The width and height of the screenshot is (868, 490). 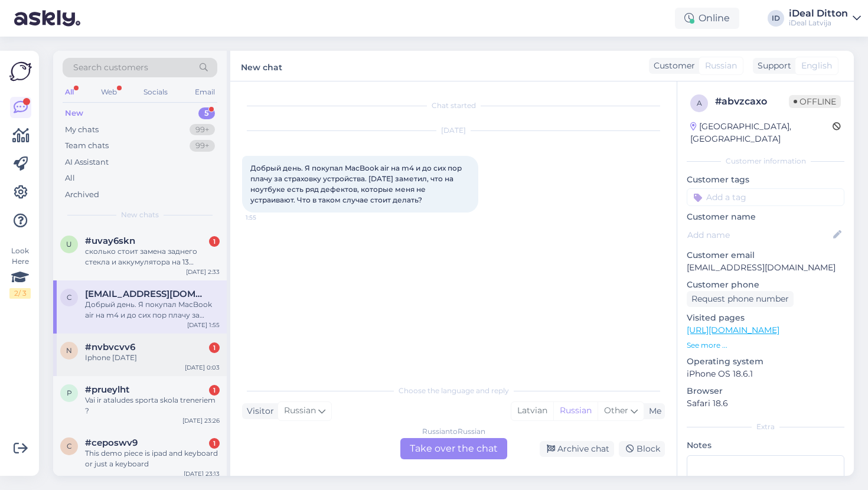 I want to click on div: Russian to Russian, so click(x=454, y=432).